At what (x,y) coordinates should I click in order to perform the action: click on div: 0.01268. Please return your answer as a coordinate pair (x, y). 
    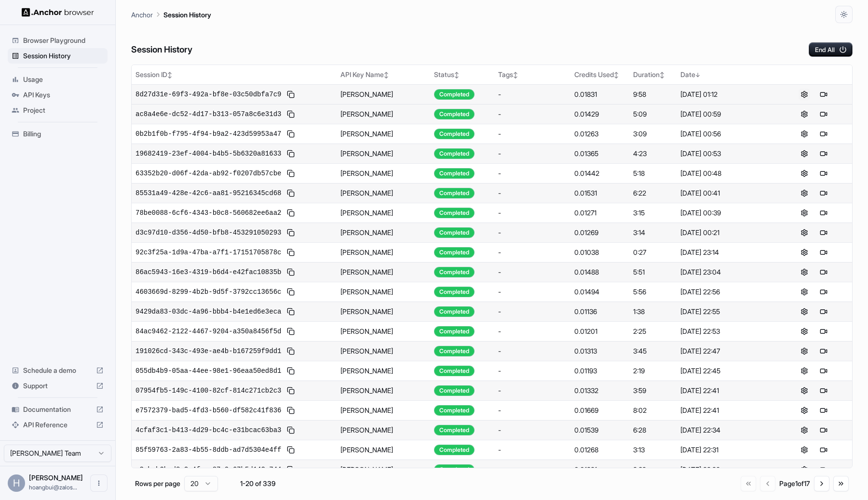
    Looking at the image, I should click on (599, 450).